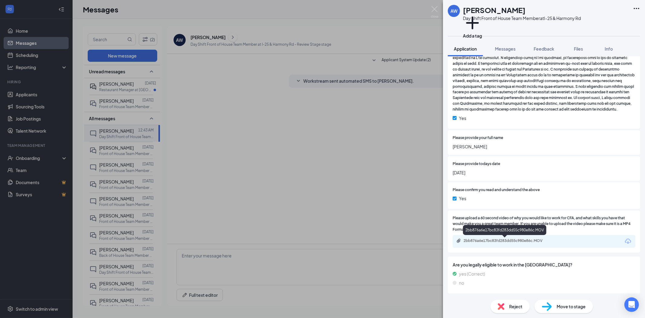 The image size is (645, 318). Describe the element at coordinates (459, 240) in the screenshot. I see `svg: Paperclip` at that location.